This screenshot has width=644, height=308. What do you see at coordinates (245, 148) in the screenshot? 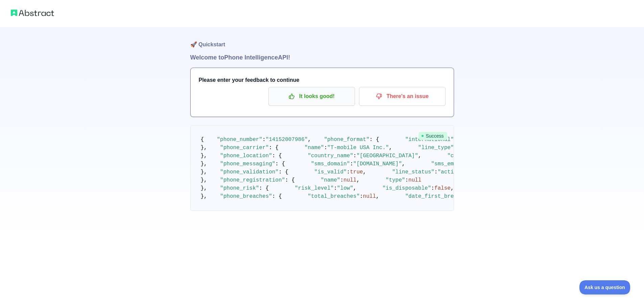
I see `span: "phone_carrier"` at bounding box center [245, 148].